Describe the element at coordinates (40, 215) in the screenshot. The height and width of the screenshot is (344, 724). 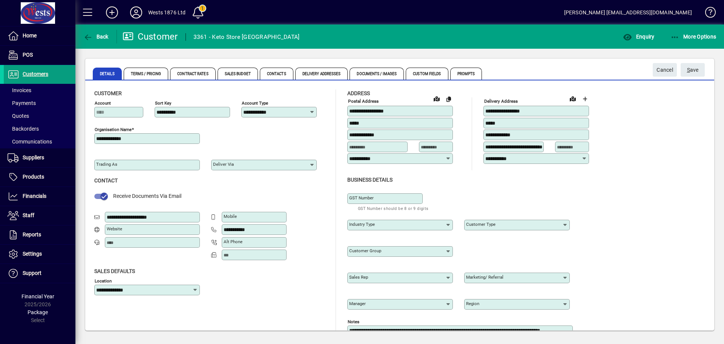
I see `a: Staff` at that location.